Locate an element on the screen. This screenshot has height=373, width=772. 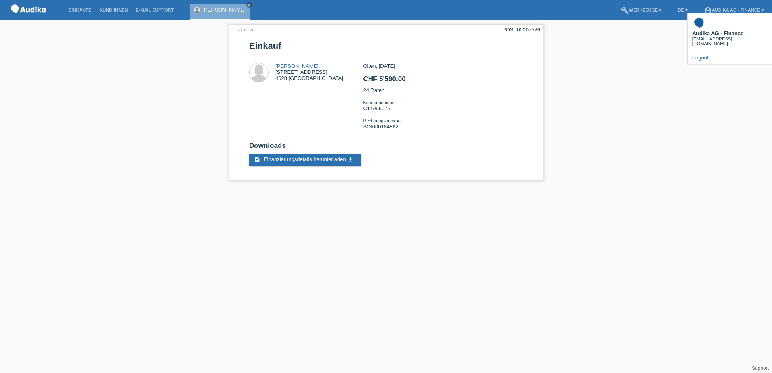
a: Kund*innen is located at coordinates (113, 10).